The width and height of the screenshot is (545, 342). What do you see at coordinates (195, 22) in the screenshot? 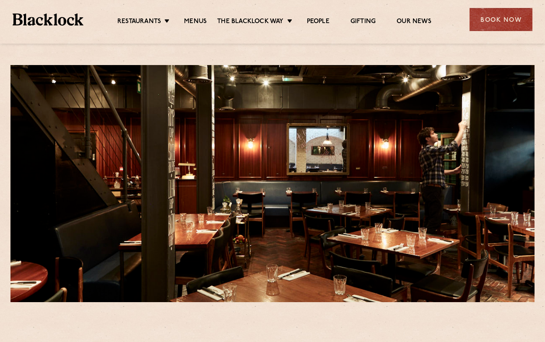
I see `a: Menus` at bounding box center [195, 22].